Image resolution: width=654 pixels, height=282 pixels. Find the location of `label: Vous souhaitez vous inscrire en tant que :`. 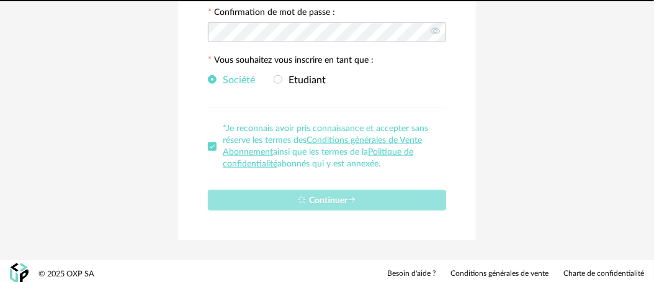

label: Vous souhaitez vous inscrire en tant que : is located at coordinates (291, 61).